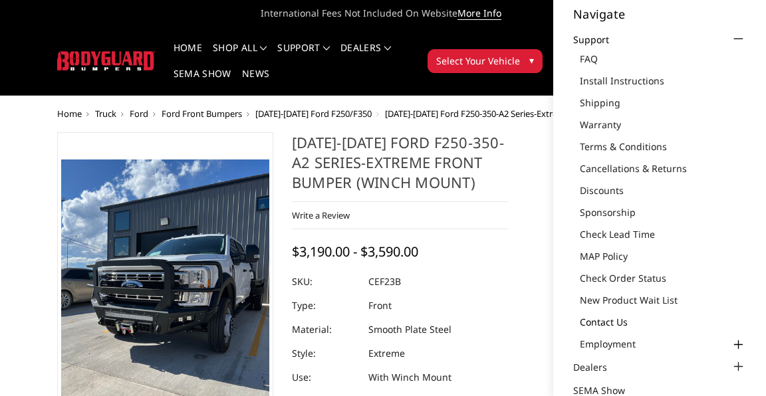  Describe the element at coordinates (106, 114) in the screenshot. I see `a: Truck` at that location.